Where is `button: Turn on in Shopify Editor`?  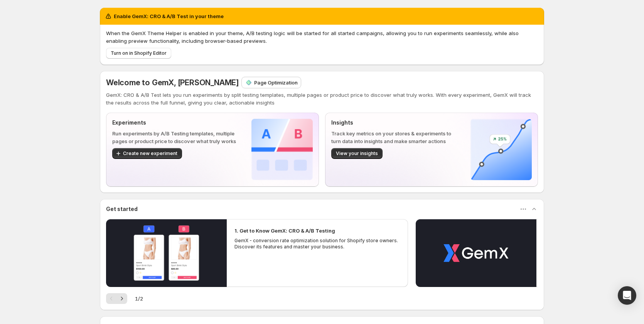
button: Turn on in Shopify Editor is located at coordinates (138, 53).